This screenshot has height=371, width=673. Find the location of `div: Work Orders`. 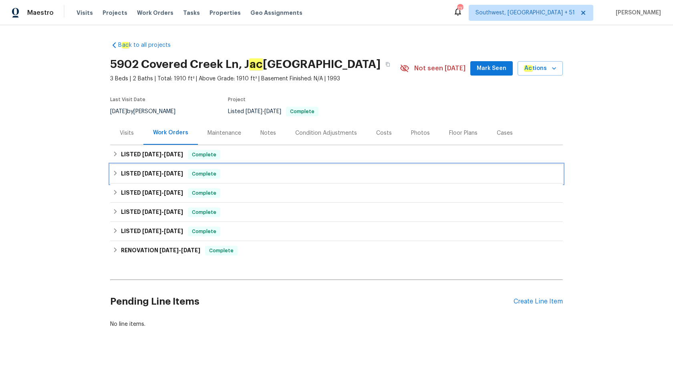

div: Work Orders is located at coordinates (171, 133).